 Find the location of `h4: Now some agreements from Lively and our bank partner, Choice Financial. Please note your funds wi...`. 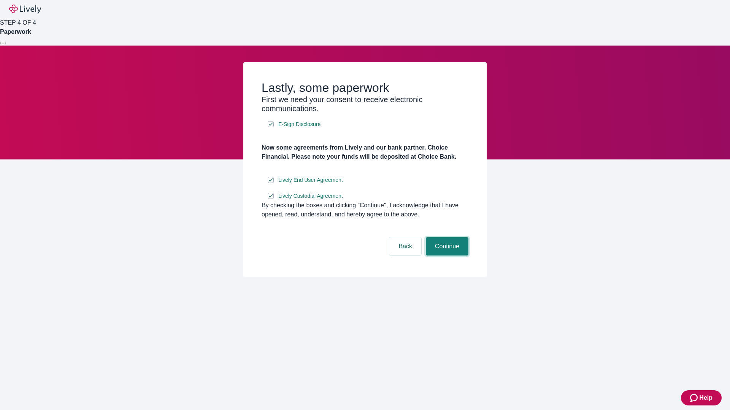

h4: Now some agreements from Lively and our bank partner, Choice Financial. Please note your funds wi... is located at coordinates (365, 152).